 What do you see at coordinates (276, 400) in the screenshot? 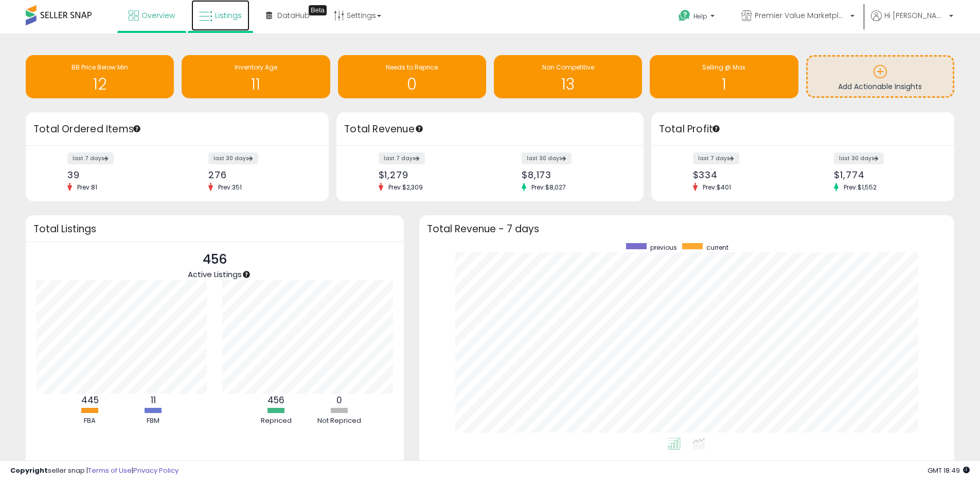
I see `b: 456` at bounding box center [276, 400].